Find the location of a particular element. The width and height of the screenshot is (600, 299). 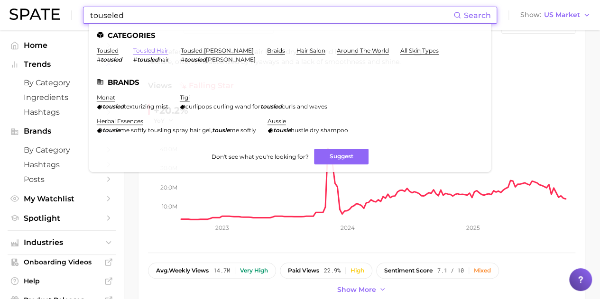

a: Help is located at coordinates (62, 281).